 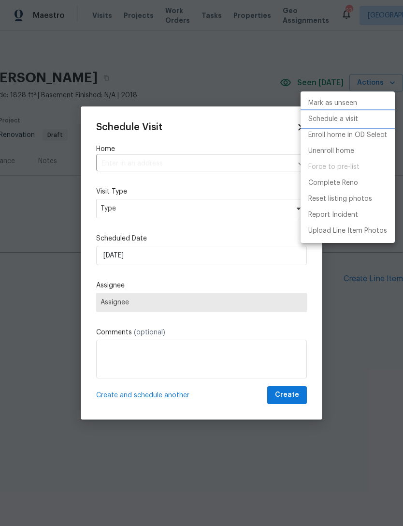 I want to click on p: Schedule a visit, so click(x=333, y=119).